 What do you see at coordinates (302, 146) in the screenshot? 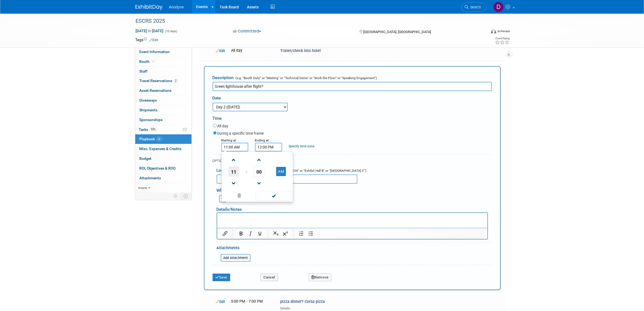
I see `a: Specify time zone` at bounding box center [302, 146].